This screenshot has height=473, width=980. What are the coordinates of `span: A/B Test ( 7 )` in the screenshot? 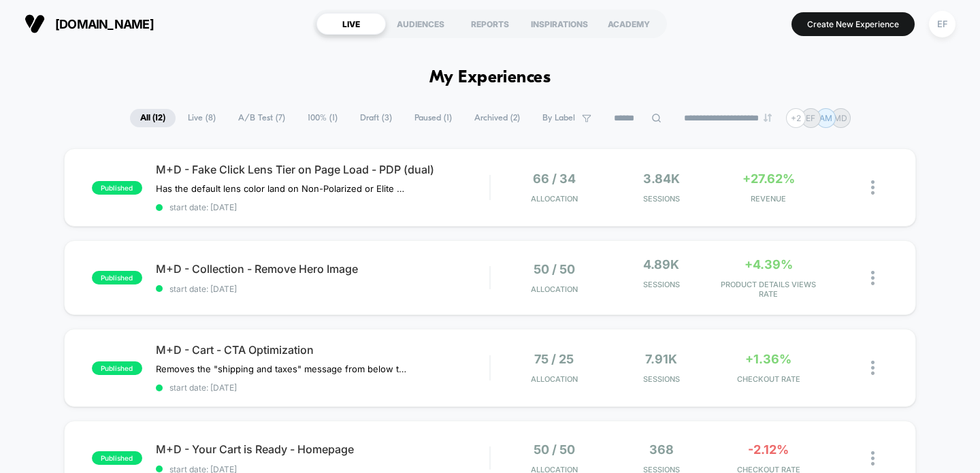 It's located at (261, 118).